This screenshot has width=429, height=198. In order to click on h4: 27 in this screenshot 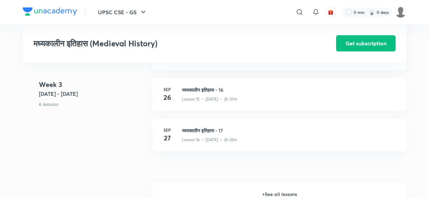, I will do `click(167, 138)`.